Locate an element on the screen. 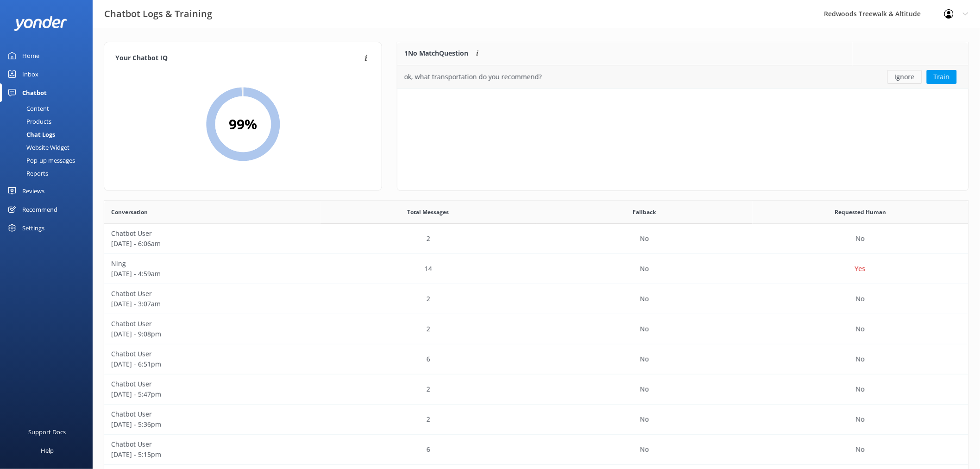 Image resolution: width=980 pixels, height=469 pixels. a: Chat Logs is located at coordinates (49, 134).